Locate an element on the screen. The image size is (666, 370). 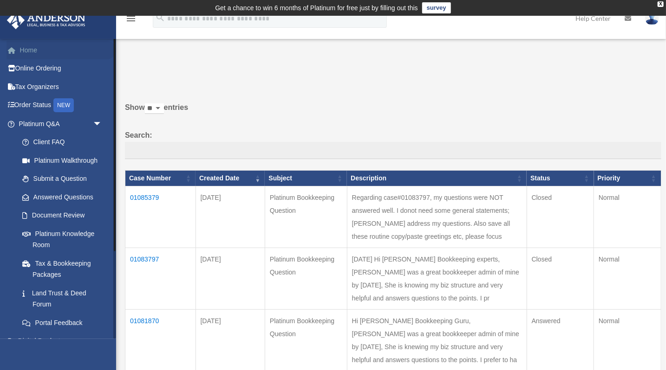
td: 01083797 is located at coordinates (161, 279).